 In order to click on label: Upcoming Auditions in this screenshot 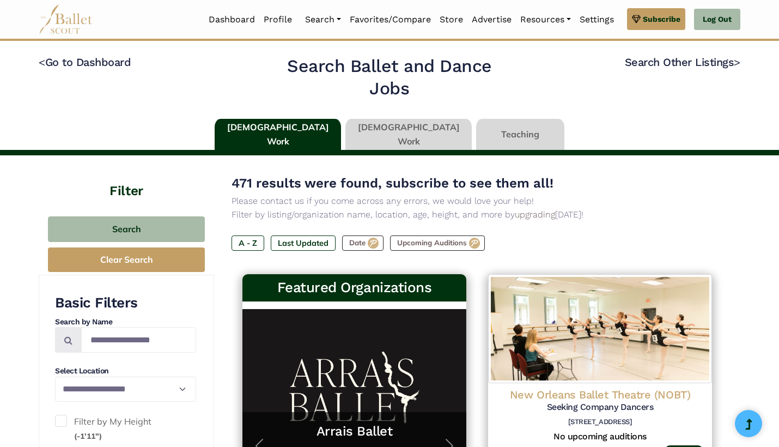, I will do `click(438, 243)`.